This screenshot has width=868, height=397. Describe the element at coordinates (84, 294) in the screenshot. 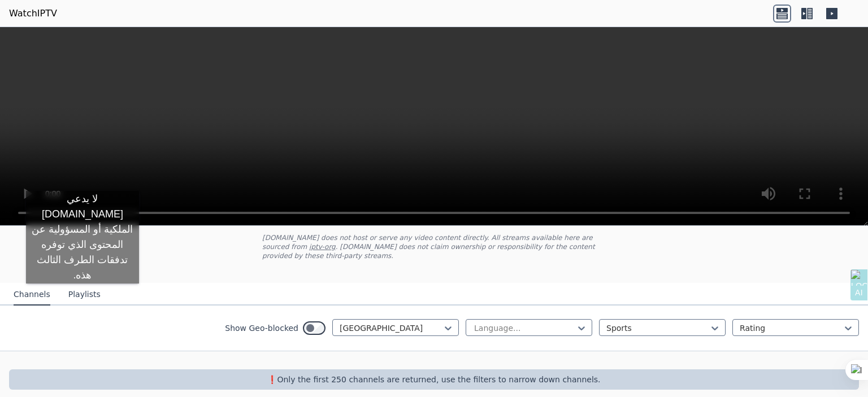

I see `button: Playlists` at that location.